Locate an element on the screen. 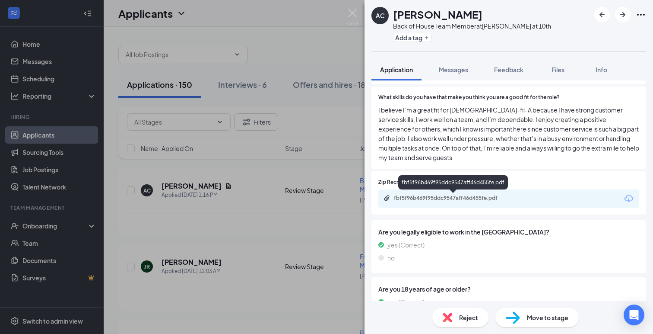 This screenshot has height=334, width=653. button: ArrowRight is located at coordinates (623, 15).